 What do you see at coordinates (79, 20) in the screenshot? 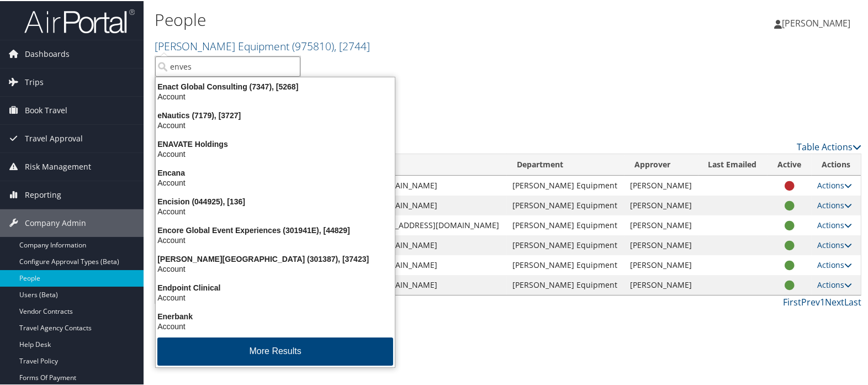
I see `img: airportal-logo.png` at bounding box center [79, 20].